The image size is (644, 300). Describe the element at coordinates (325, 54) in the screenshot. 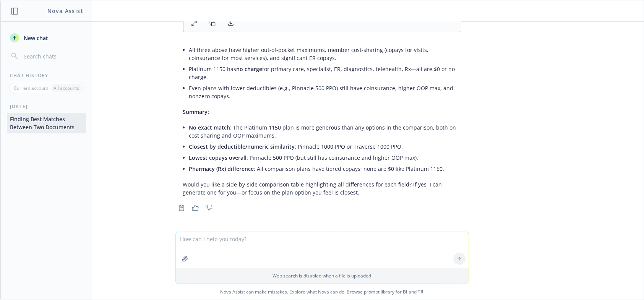

I see `li: All three above have higher out-of-pocket maximums, member cost-sharing (copays for visits, coins...` at that location.